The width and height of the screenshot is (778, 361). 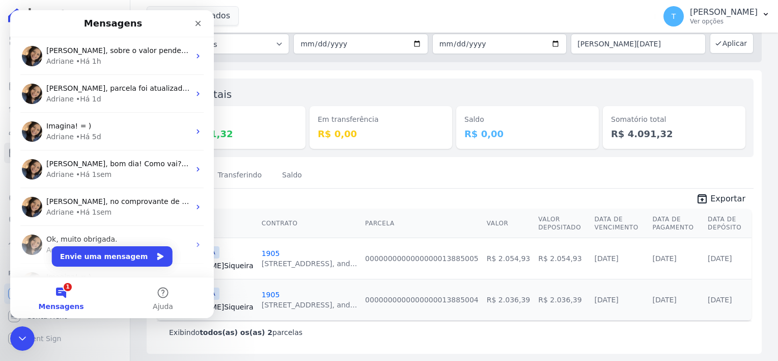 I want to click on a: Clientes, so click(x=65, y=130).